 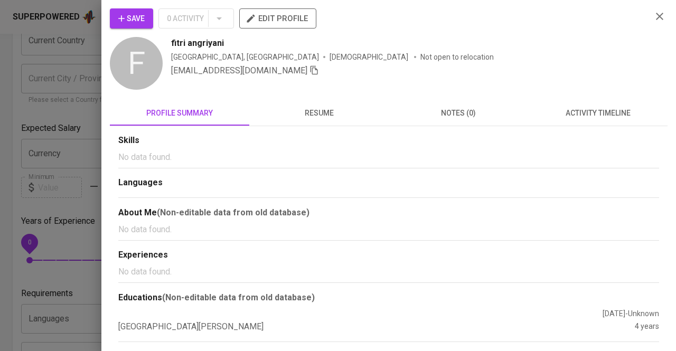 What do you see at coordinates (389, 298) in the screenshot?
I see `div: Educations` at bounding box center [389, 298].